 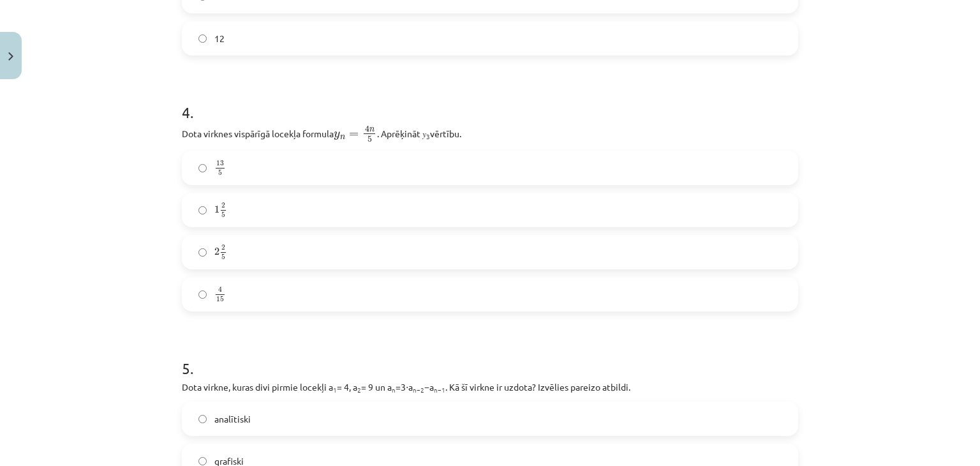 I want to click on span: 12, so click(x=219, y=38).